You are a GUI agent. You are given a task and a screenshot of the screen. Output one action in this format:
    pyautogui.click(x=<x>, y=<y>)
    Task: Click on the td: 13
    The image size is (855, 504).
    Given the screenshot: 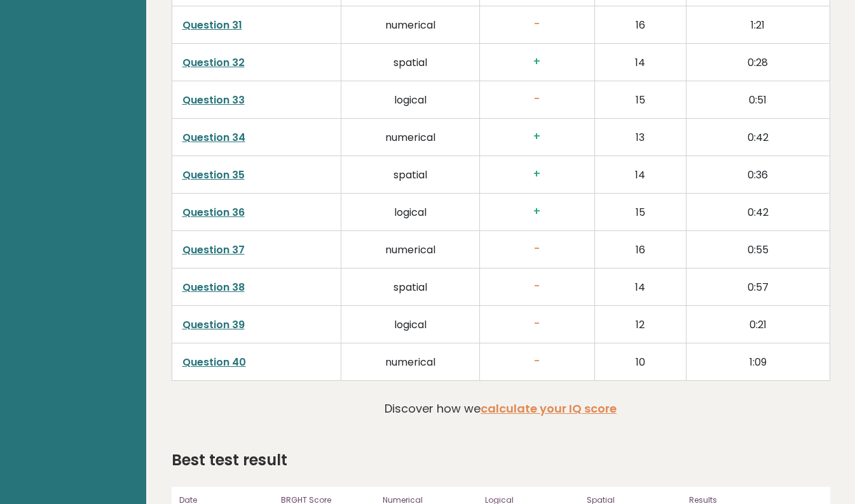 What is the action you would take?
    pyautogui.click(x=640, y=137)
    